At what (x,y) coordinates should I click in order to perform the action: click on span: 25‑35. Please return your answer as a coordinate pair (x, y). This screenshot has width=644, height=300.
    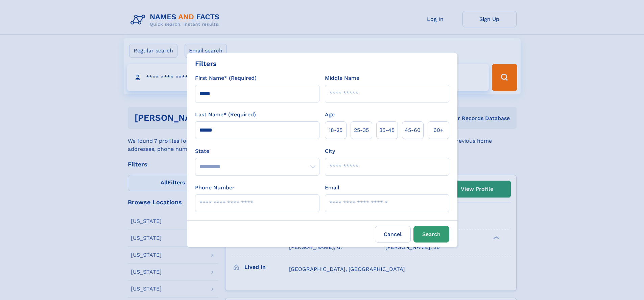
    Looking at the image, I should click on (361, 130).